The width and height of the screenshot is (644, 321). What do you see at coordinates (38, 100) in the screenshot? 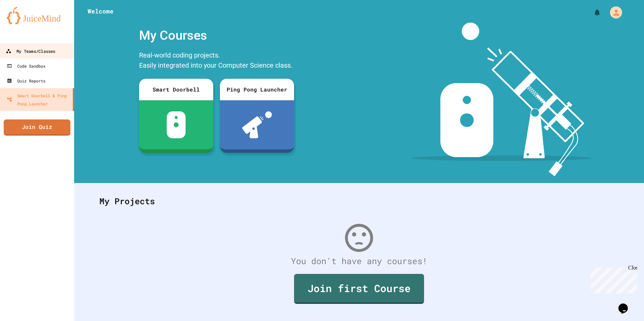
I see `div: Smart Doorbell & Ping Pong Launcher` at bounding box center [38, 100].